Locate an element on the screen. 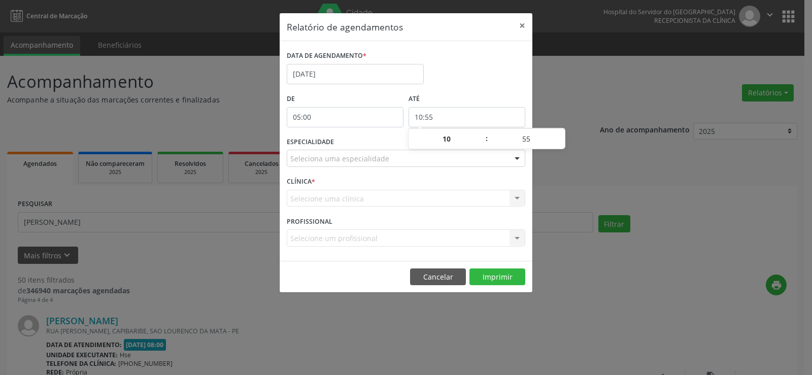 The image size is (812, 375). input: Hour is located at coordinates (447, 139).